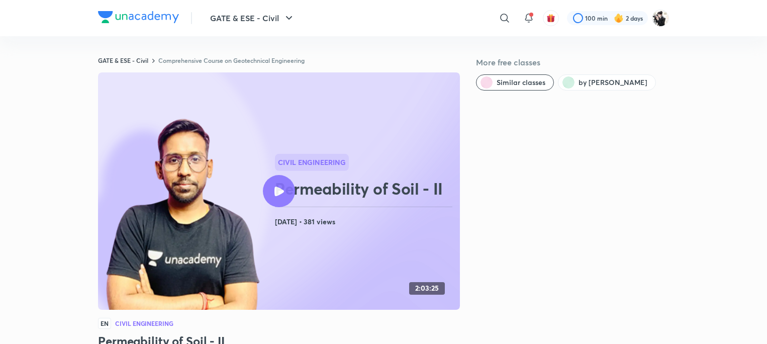 Image resolution: width=767 pixels, height=344 pixels. What do you see at coordinates (105, 323) in the screenshot?
I see `span: EN` at bounding box center [105, 323].